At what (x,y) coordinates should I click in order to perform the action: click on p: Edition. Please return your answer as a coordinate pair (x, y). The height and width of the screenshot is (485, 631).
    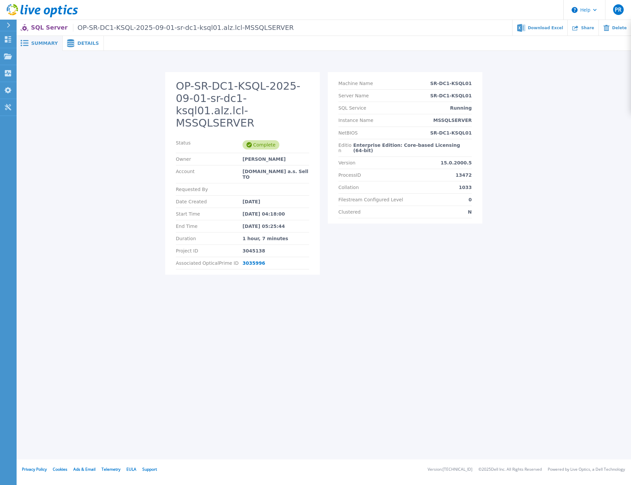
    Looking at the image, I should click on (346, 148).